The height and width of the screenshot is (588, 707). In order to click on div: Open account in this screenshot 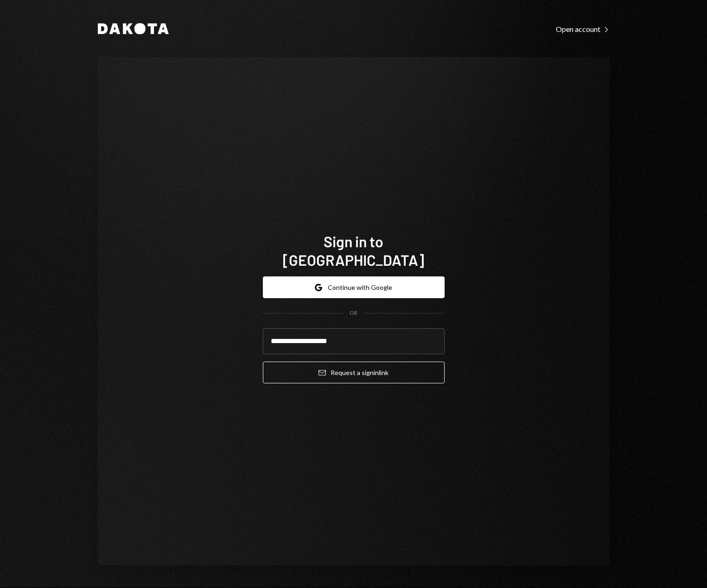, I will do `click(583, 29)`.